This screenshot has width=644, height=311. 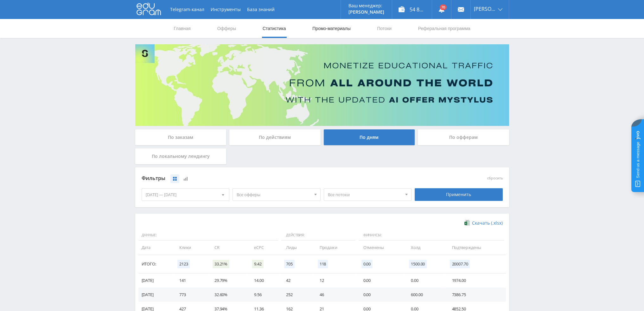 What do you see at coordinates (264, 295) in the screenshot?
I see `td: 9.56` at bounding box center [264, 295].